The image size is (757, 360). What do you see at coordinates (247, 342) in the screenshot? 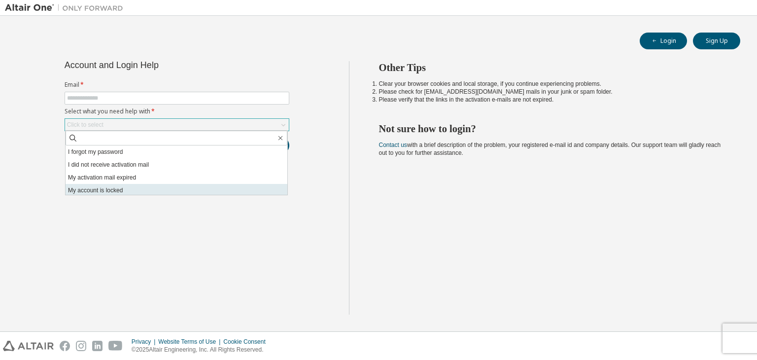
I see `div: Cookie Consent` at bounding box center [247, 342].